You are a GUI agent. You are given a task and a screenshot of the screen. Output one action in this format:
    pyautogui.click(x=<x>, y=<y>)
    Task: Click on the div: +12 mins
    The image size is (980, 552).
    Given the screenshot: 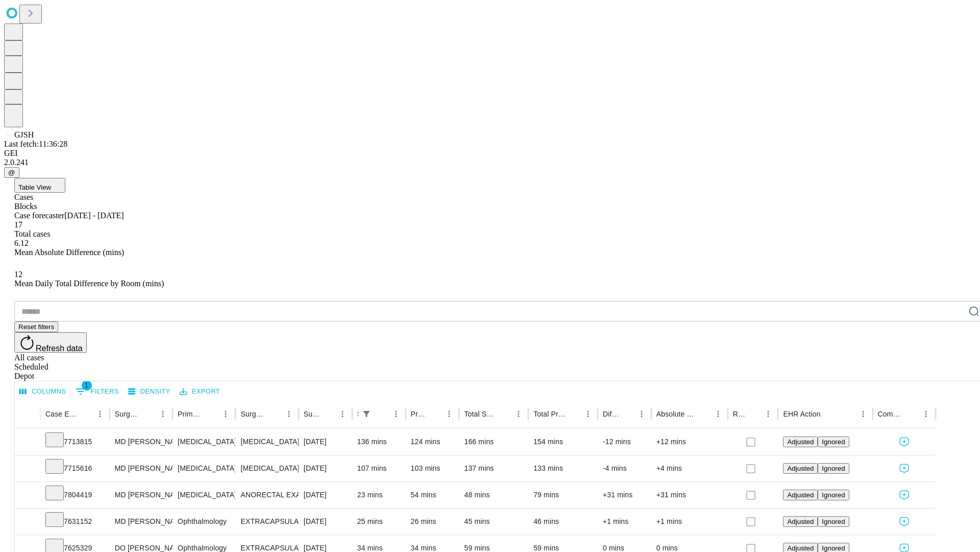 What is the action you would take?
    pyautogui.click(x=690, y=441)
    